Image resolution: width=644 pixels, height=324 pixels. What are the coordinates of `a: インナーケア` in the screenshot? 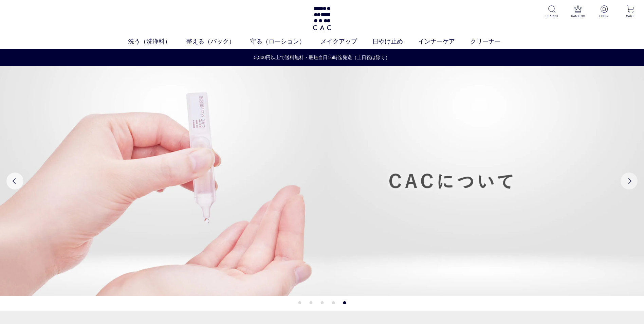 It's located at (444, 42).